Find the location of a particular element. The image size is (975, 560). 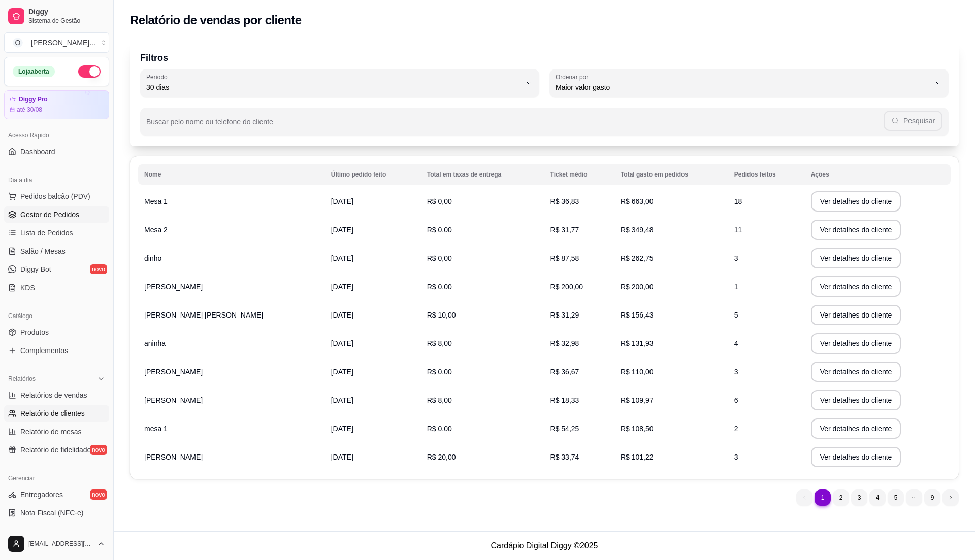

th: Ticket médio is located at coordinates (579, 175).